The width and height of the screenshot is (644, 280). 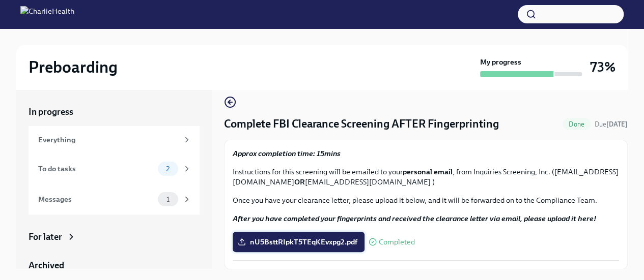 I want to click on h4: Complete FBI Clearance Screening AFTER Fingerprinting, so click(x=361, y=124).